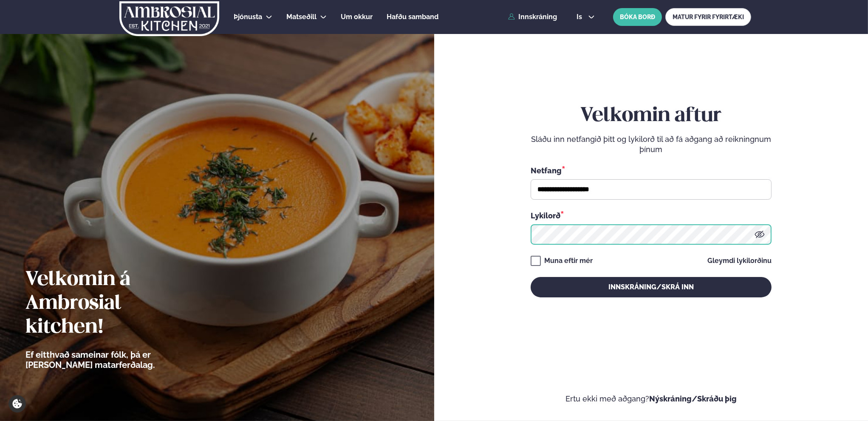 The width and height of the screenshot is (868, 421). What do you see at coordinates (412, 17) in the screenshot?
I see `a: Hafðu samband` at bounding box center [412, 17].